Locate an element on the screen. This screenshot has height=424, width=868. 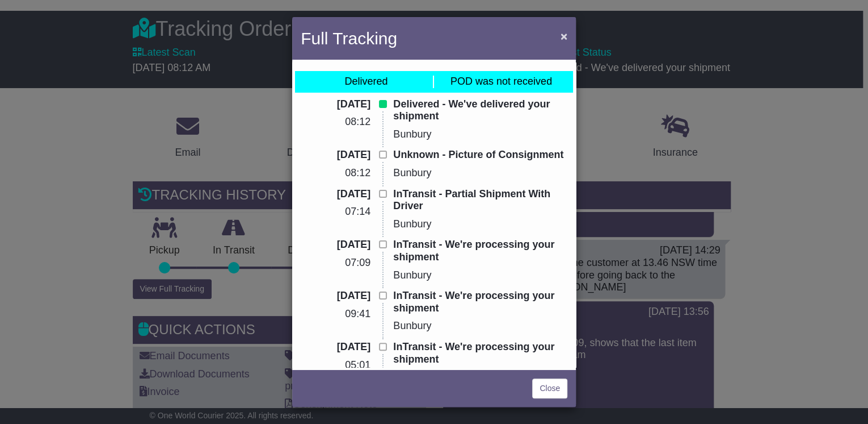
p: 07:09 is located at coordinates (336, 263).